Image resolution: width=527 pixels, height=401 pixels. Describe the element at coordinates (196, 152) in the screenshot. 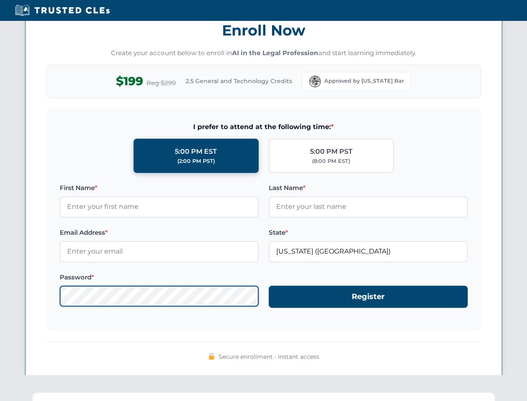

I see `div: 5:00 PM EST` at that location.